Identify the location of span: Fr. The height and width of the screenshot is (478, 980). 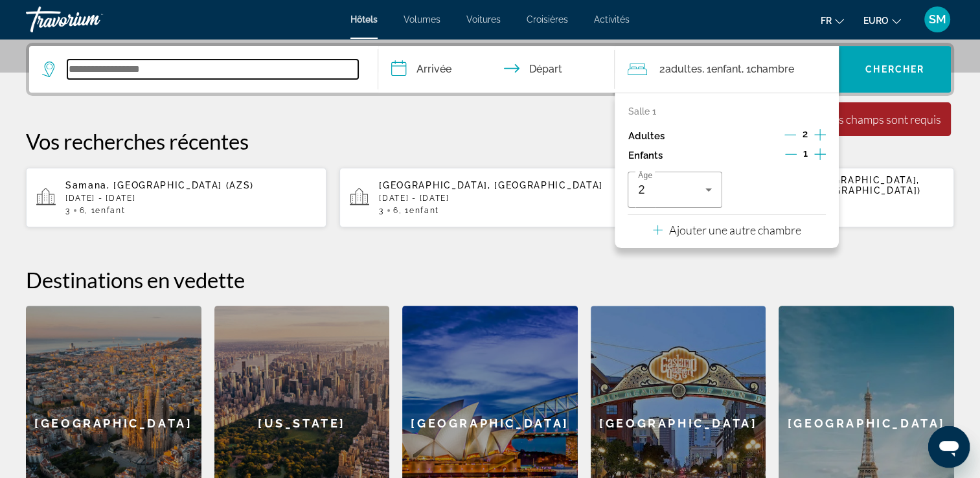
(826, 20).